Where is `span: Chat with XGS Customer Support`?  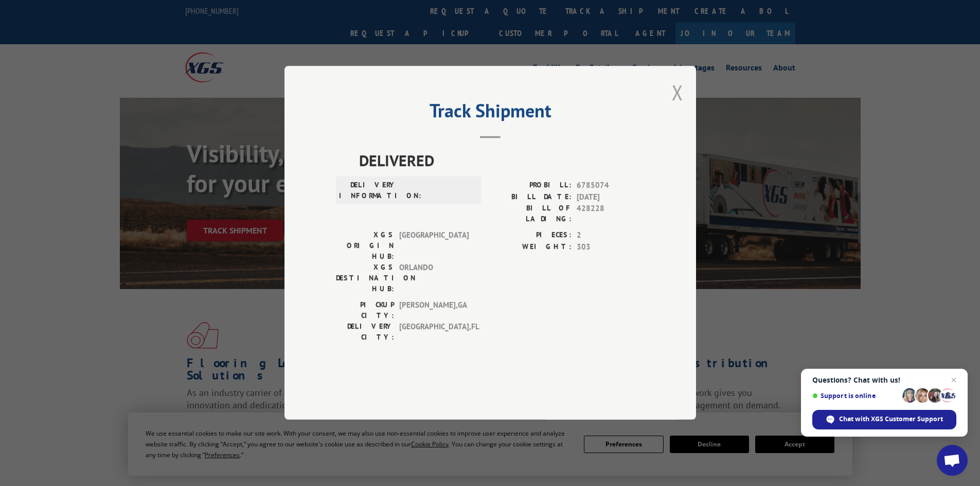
span: Chat with XGS Customer Support is located at coordinates (891, 419).